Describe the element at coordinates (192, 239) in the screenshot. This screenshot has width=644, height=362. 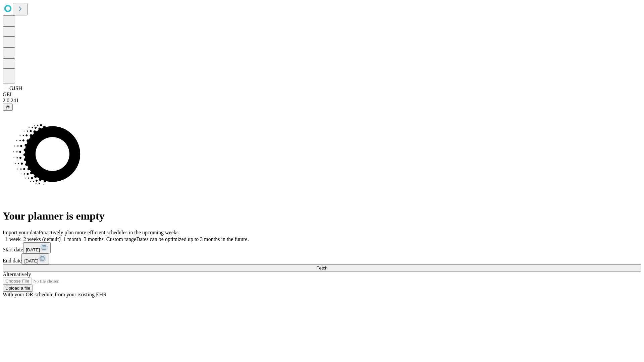
I see `span: Dates can be optimized up to 3 months in the future.` at that location.